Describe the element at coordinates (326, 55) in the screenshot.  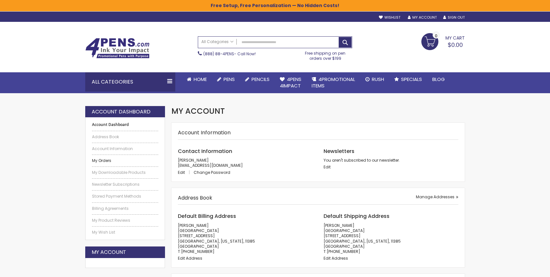
I see `div: Free shipping on pen orders over $199` at that location.